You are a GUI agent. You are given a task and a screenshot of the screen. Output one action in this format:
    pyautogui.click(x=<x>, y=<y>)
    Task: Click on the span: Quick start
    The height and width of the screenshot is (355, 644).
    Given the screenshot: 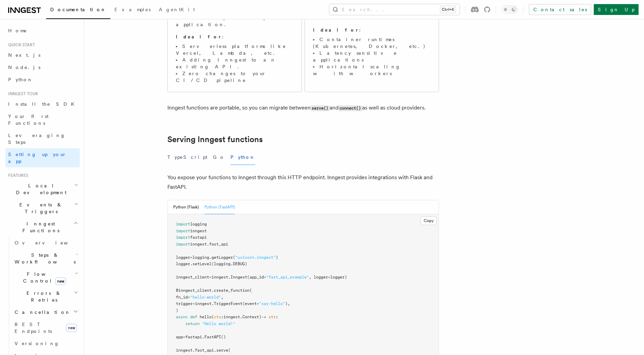 What is the action you would take?
    pyautogui.click(x=20, y=45)
    